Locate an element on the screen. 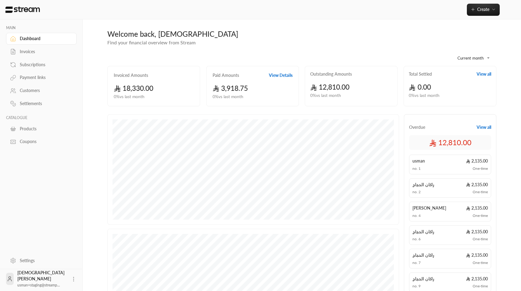 This screenshot has width=521, height=291. div: Current month is located at coordinates (470, 58).